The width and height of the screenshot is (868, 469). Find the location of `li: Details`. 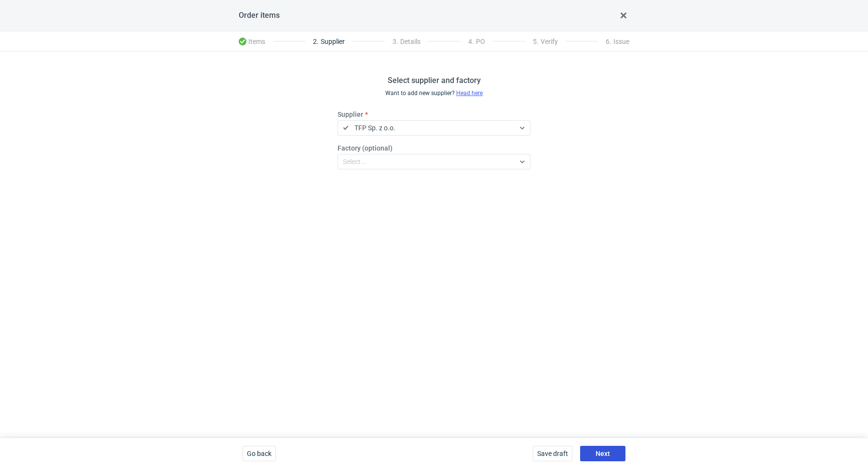

li: Details is located at coordinates (406, 42).